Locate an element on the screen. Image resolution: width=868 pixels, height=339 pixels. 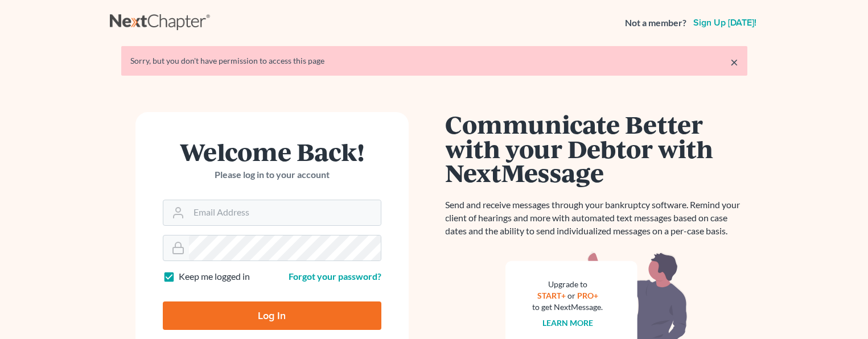
label: Keep me logged in is located at coordinates (214, 276).